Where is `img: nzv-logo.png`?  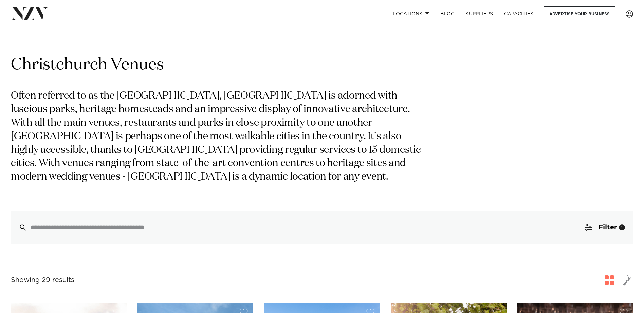
img: nzv-logo.png is located at coordinates (29, 14).